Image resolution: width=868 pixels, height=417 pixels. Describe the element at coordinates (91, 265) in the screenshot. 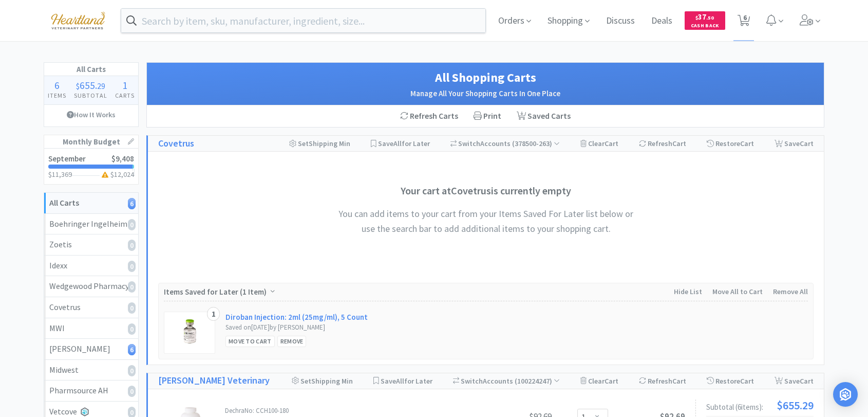

I see `a: Idexx0` at that location.